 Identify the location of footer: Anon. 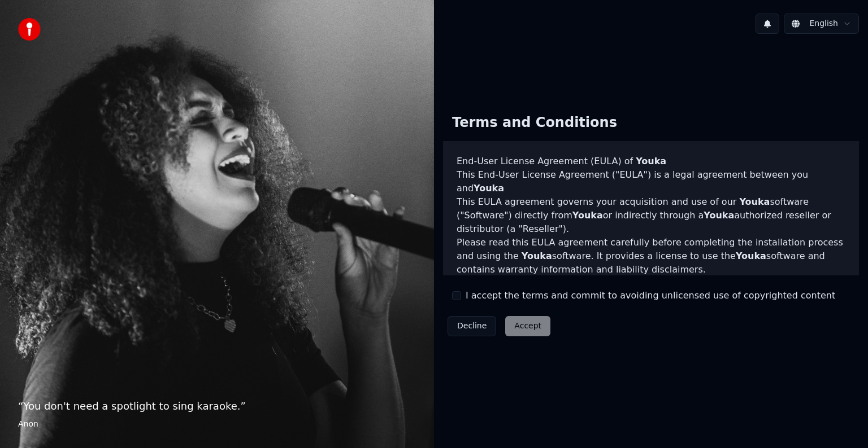
(217, 424).